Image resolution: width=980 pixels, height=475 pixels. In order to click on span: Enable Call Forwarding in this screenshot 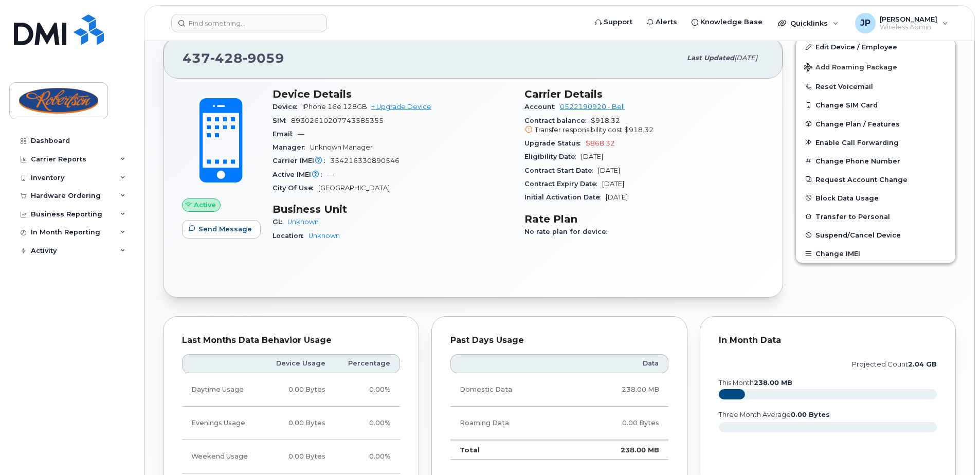, I will do `click(857, 142)`.